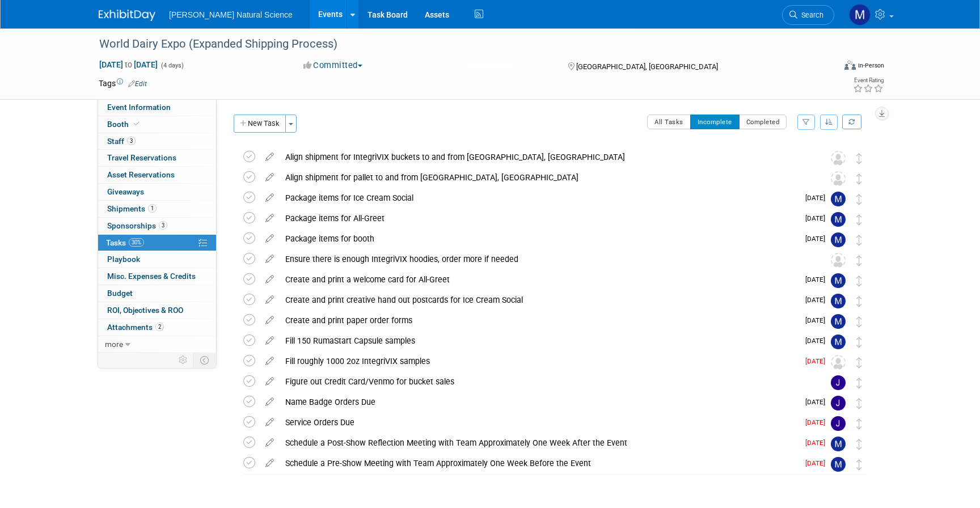 Image resolution: width=980 pixels, height=508 pixels. What do you see at coordinates (139, 107) in the screenshot?
I see `span: Event Information` at bounding box center [139, 107].